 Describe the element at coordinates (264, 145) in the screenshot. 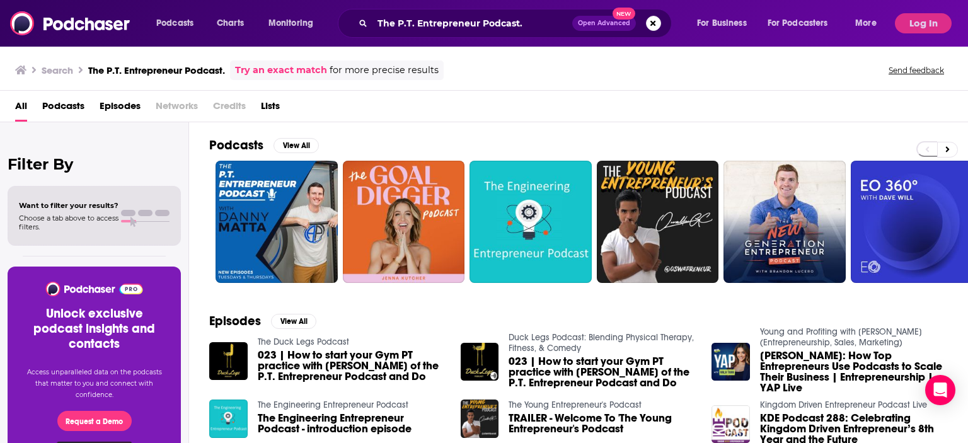

I see `a: PodcastsView All` at that location.